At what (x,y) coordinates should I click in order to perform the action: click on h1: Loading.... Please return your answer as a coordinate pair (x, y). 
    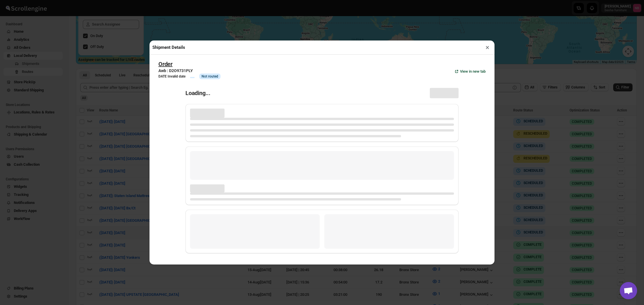
    Looking at the image, I should click on (198, 93).